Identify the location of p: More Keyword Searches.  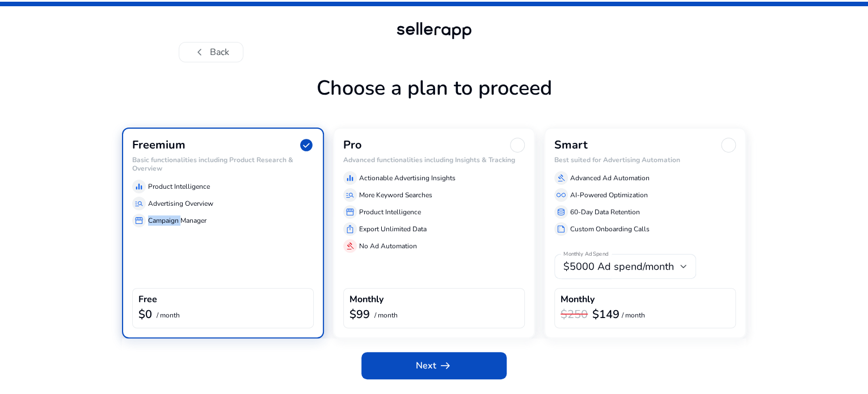
(395, 195).